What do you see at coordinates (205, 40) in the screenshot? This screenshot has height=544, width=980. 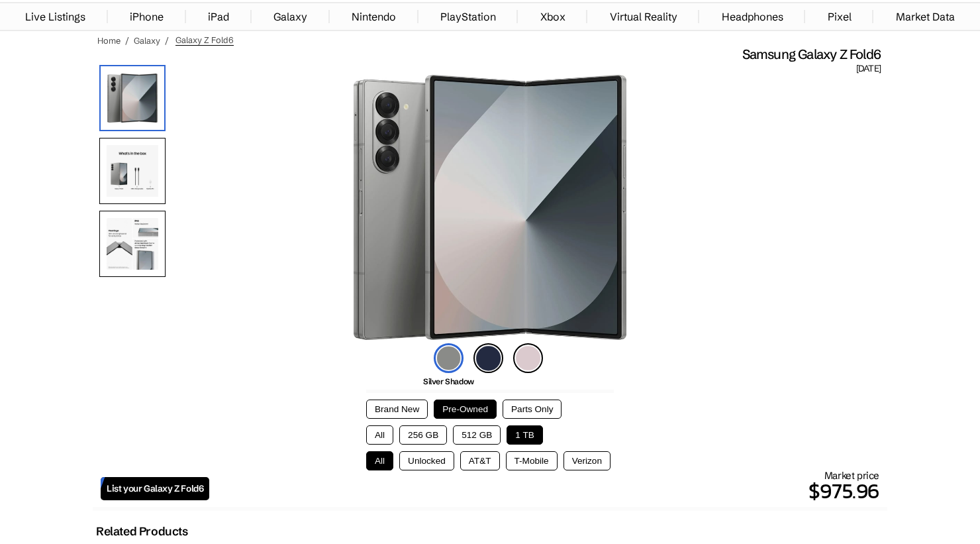 I see `span: Galaxy Z Fold6` at bounding box center [205, 40].